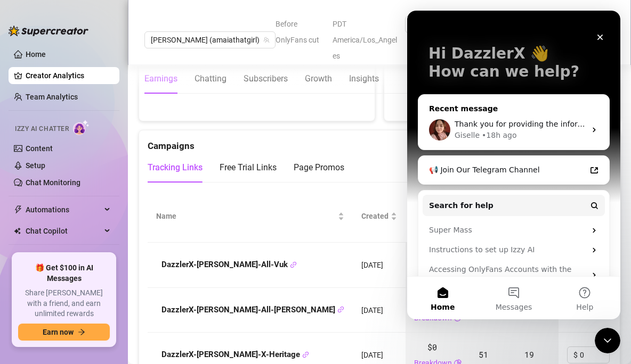 This screenshot has height=364, width=631. Describe the element at coordinates (106, 119) in the screenshot. I see `div: Profile image for GiselleThank you for providing the information. I’ll review it with my team and...` at that location.